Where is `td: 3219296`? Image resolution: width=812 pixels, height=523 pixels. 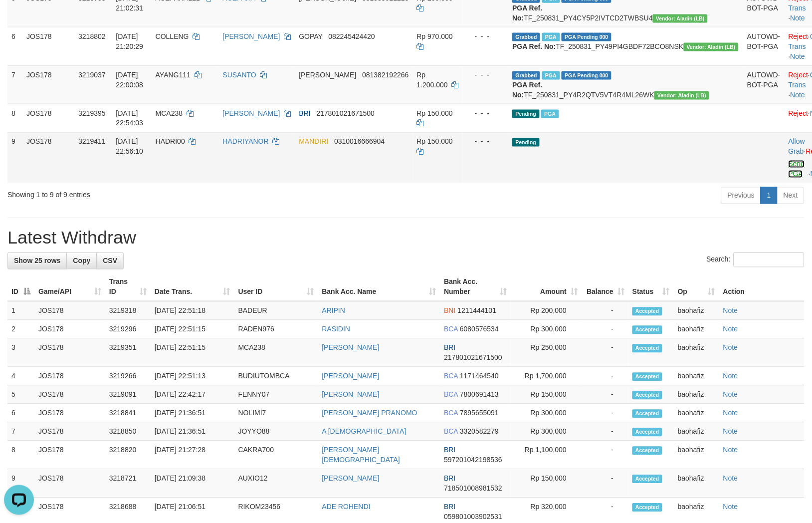 td: 3219296 is located at coordinates (128, 329).